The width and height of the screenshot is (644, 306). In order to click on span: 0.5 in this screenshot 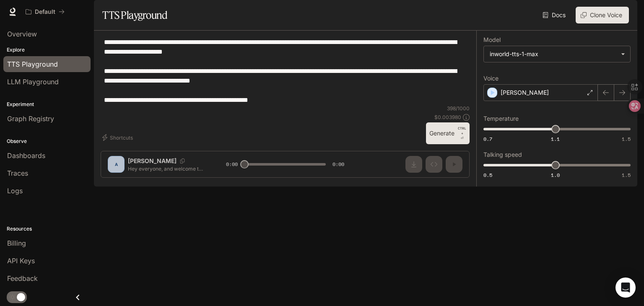, I will do `click(488, 175)`.